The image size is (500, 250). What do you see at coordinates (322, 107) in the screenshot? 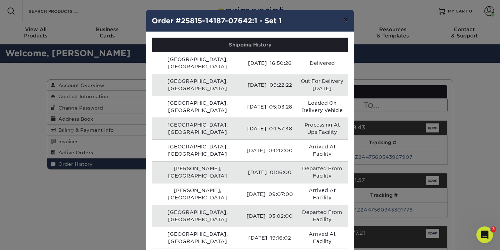
I see `td: Loaded On Delivery Vehicle` at bounding box center [322, 107].